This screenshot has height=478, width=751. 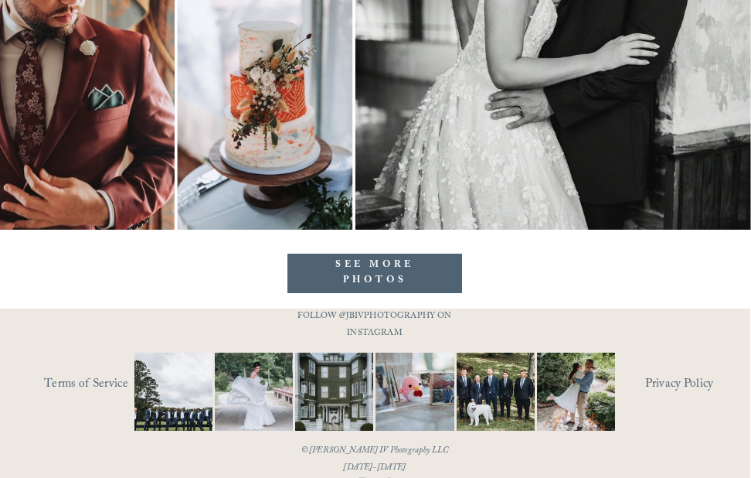 I want to click on img: This has got to be one of the cutest detail shots I've ever taken for a wedding! 📷 @thewoobles #I..., so click(x=415, y=391).